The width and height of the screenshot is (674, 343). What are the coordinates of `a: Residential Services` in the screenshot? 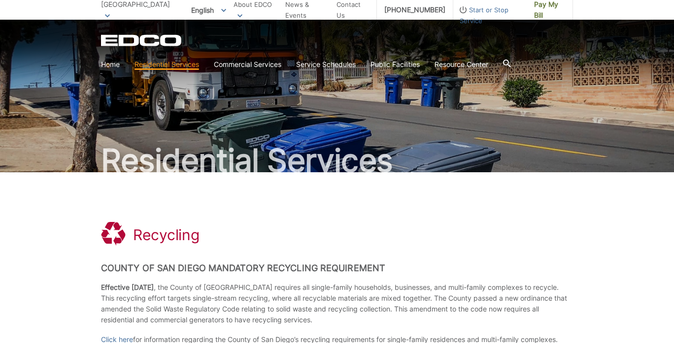 It's located at (167, 65).